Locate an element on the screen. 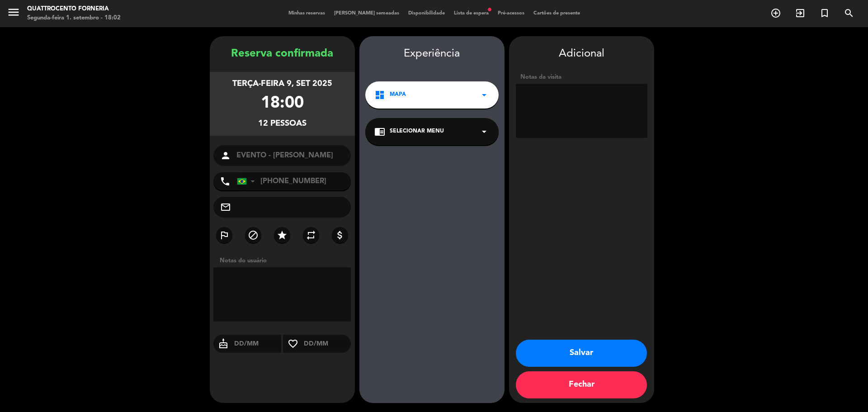 This screenshot has width=868, height=412. div: Quattrocento Forneria is located at coordinates (74, 9).